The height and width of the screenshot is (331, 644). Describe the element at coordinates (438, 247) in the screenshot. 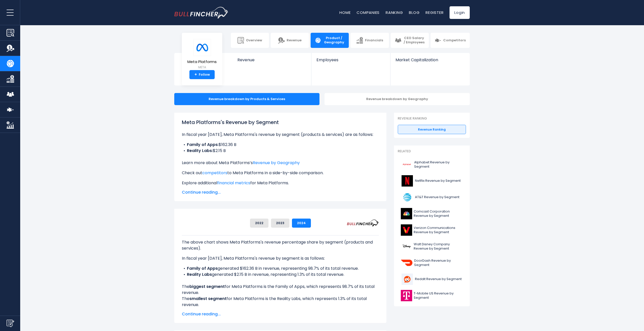

I see `span: Walt Disney Company Revenue by Segment` at that location.